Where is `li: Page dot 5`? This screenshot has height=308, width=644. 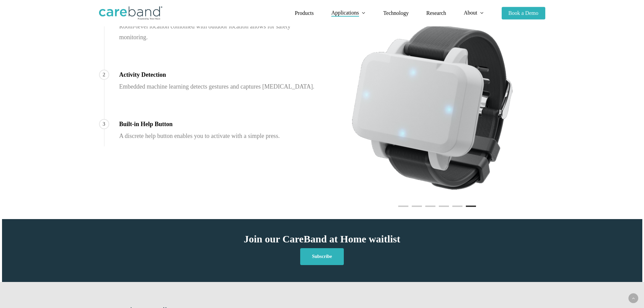 li: Page dot 5 is located at coordinates (458, 207).